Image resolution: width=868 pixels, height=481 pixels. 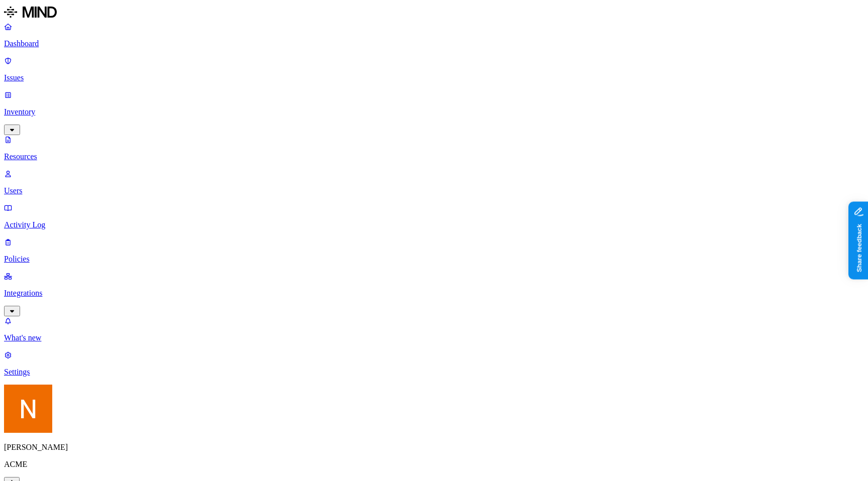 What do you see at coordinates (434, 148) in the screenshot?
I see `a: Resources` at bounding box center [434, 148].